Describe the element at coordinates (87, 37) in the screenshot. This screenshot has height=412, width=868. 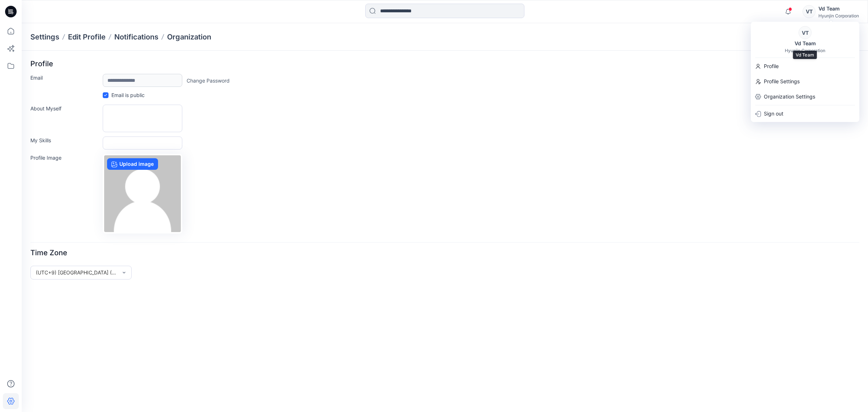
I see `p: Edit Profile` at that location.